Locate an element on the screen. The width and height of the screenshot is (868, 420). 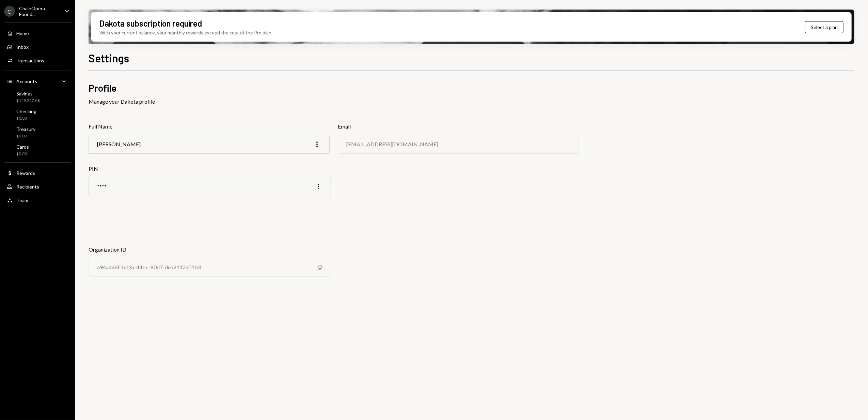
div: Inbox is located at coordinates (22, 47).